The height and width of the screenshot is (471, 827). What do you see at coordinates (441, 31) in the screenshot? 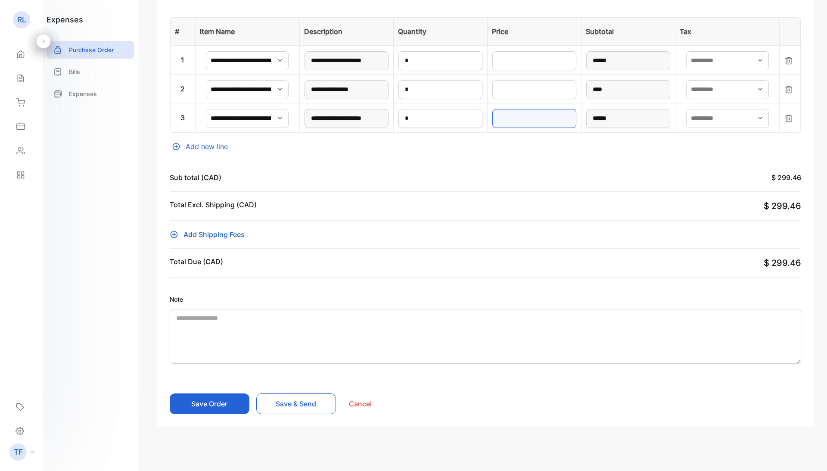
I see `th: Quantity` at bounding box center [441, 31].